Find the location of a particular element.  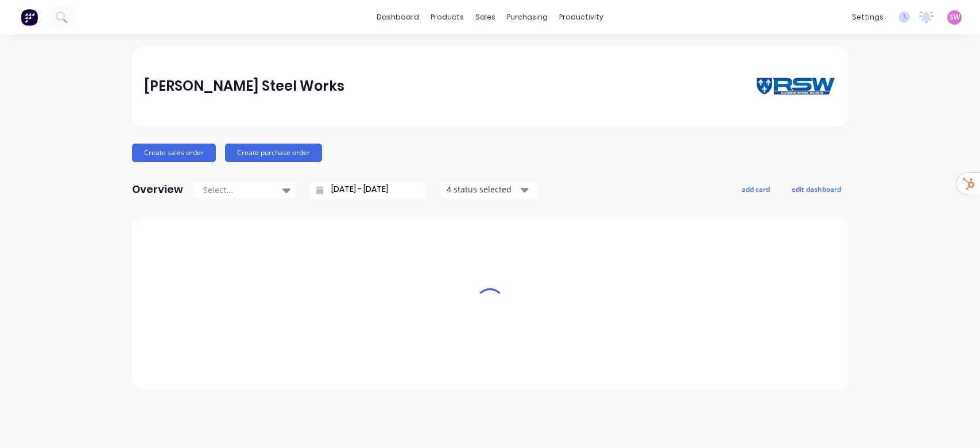

button: edit dashboard is located at coordinates (816, 189).